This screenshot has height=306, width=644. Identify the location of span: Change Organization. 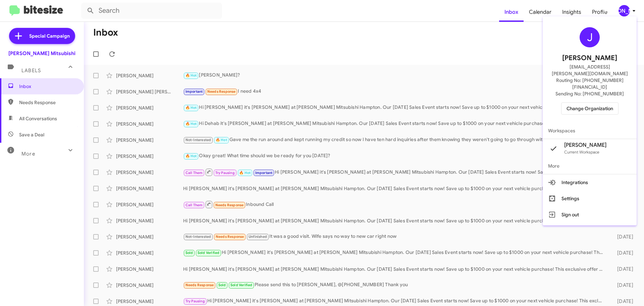
(590, 109).